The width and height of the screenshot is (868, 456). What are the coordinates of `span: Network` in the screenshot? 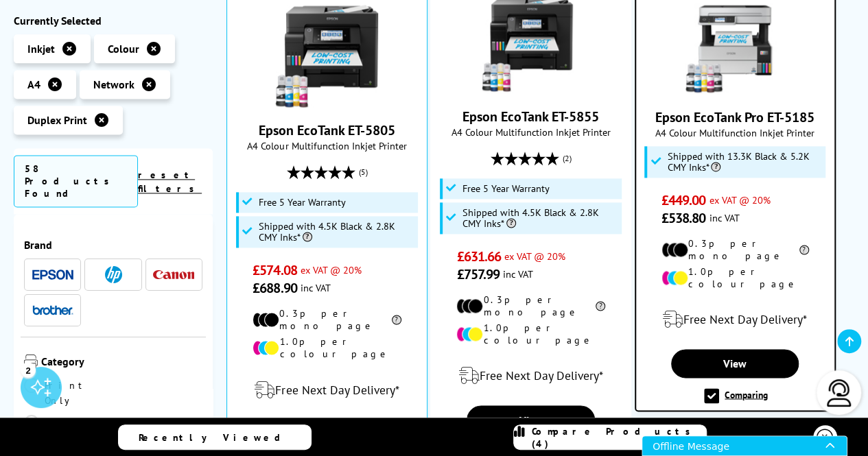 It's located at (114, 84).